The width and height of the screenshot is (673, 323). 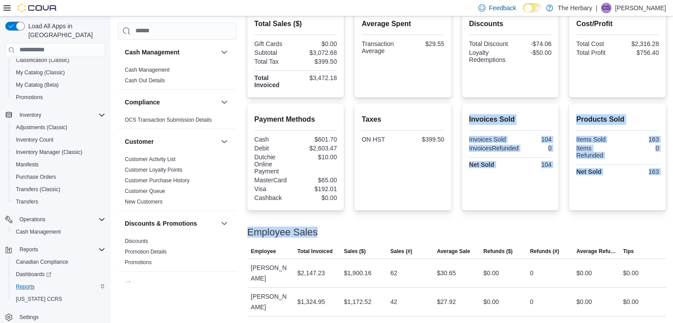 I want to click on span: Manifests, so click(x=59, y=165).